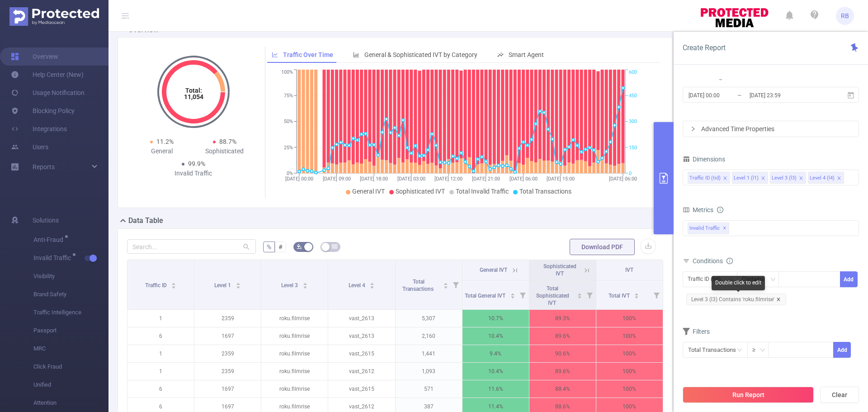  What do you see at coordinates (633, 72) in the screenshot?
I see `tspan: 600` at bounding box center [633, 72].